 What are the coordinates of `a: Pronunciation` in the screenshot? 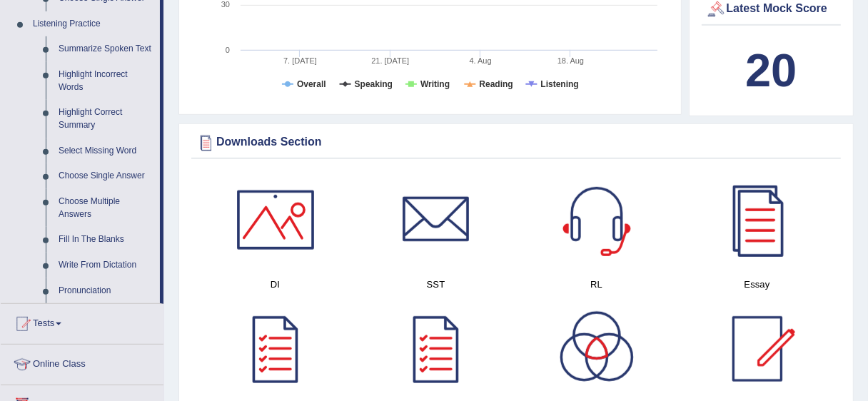 It's located at (106, 291).